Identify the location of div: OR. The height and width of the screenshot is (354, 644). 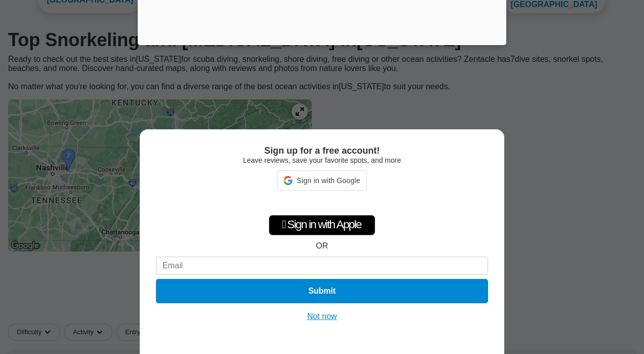
(322, 246).